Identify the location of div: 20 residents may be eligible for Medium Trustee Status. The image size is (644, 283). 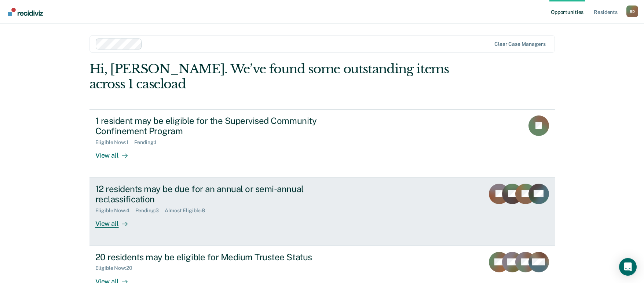
(224, 257).